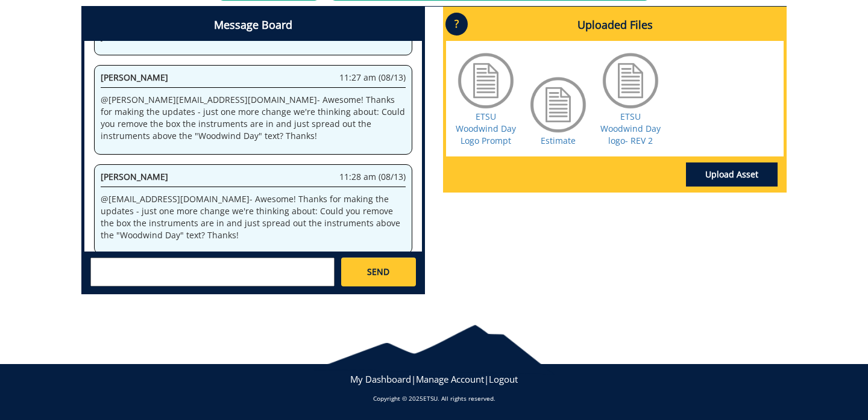 Image resolution: width=868 pixels, height=420 pixels. What do you see at coordinates (378, 272) in the screenshot?
I see `span: SEND` at bounding box center [378, 272].